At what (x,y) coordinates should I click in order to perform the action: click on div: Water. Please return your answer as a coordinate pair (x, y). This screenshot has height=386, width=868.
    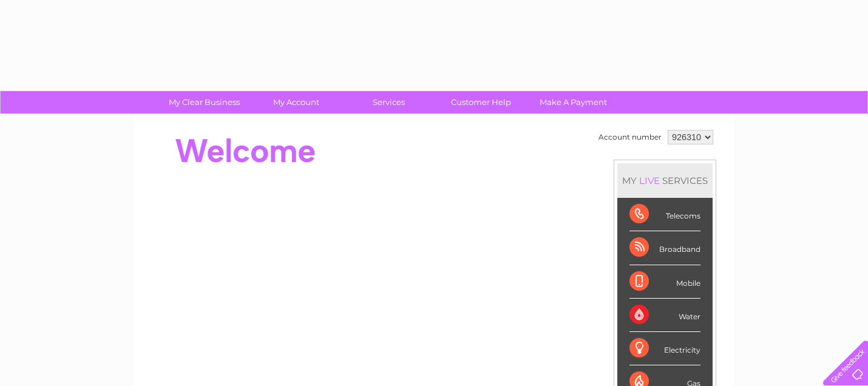
    Looking at the image, I should click on (664, 315).